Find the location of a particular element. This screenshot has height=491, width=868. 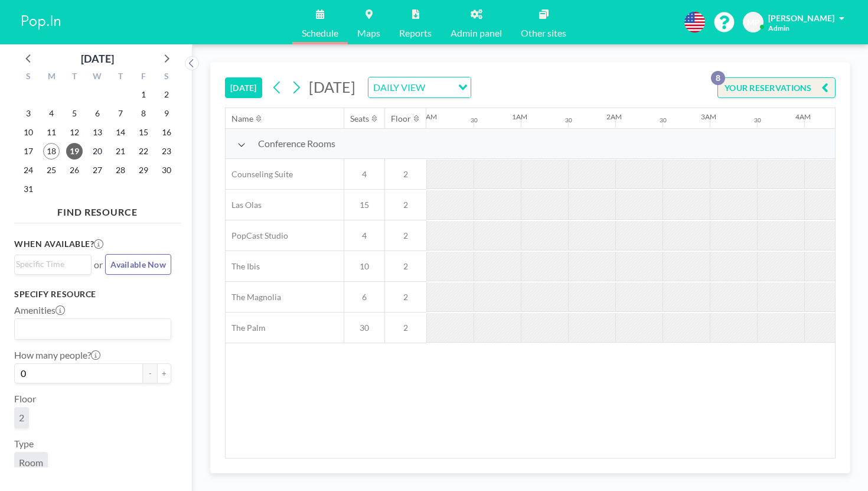

img: organization-logo is located at coordinates (41, 23).